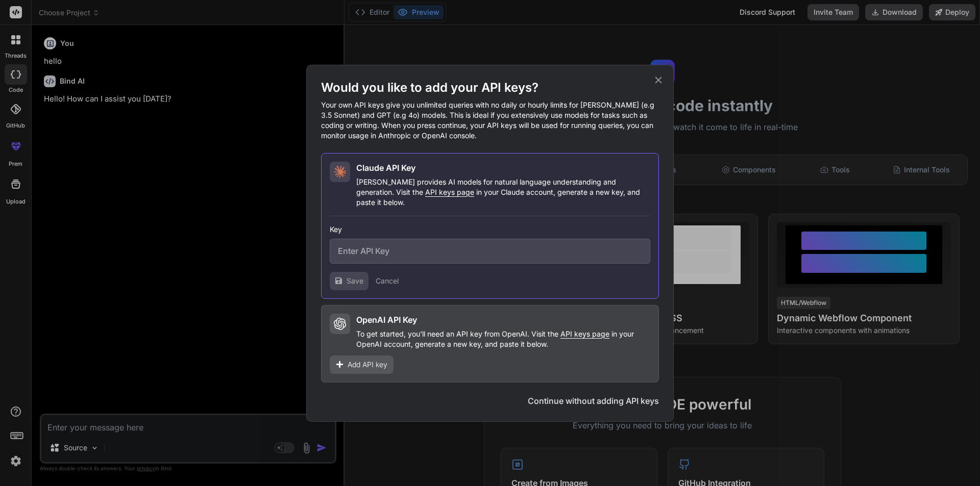  What do you see at coordinates (387, 281) in the screenshot?
I see `button: Cancel` at bounding box center [387, 281].